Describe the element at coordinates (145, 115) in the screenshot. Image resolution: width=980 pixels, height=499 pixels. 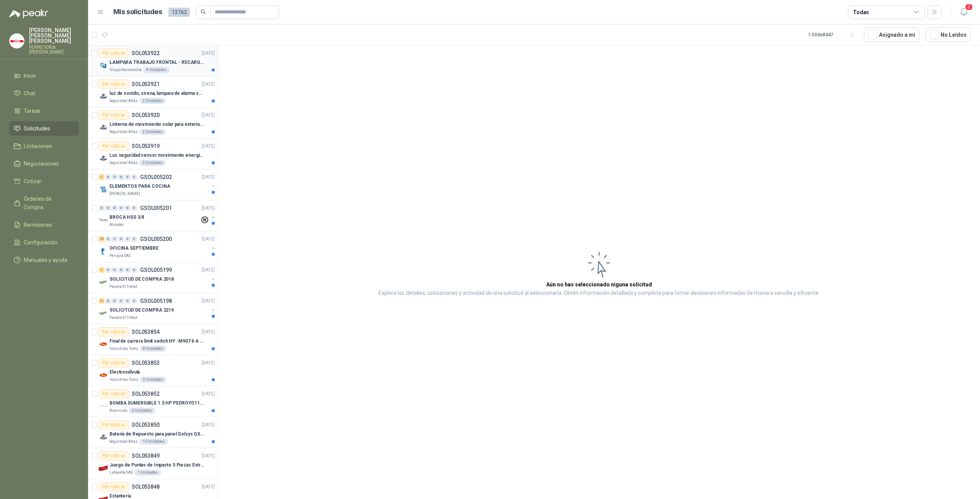
I see `p: SOL053920` at that location.